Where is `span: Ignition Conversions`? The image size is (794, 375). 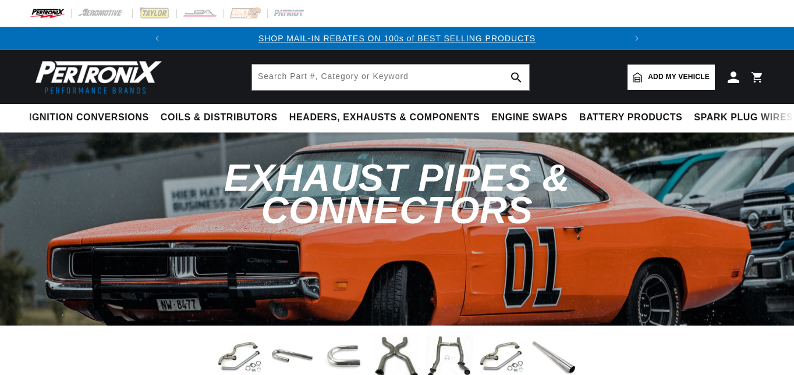 span: Ignition Conversions is located at coordinates (89, 118).